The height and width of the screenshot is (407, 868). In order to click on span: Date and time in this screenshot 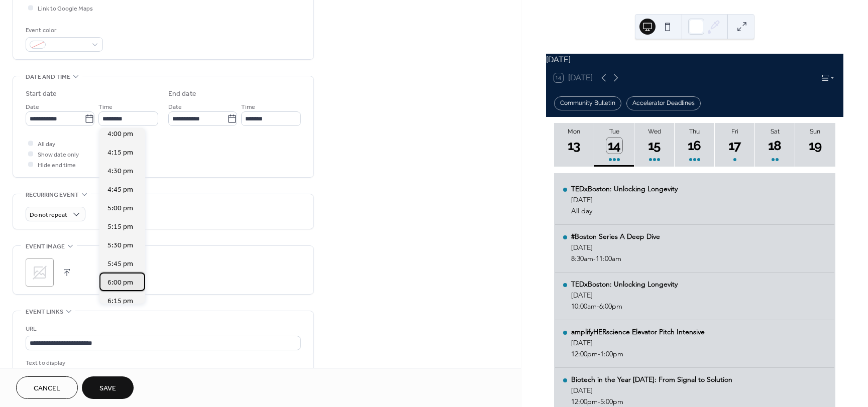, I will do `click(48, 77)`.